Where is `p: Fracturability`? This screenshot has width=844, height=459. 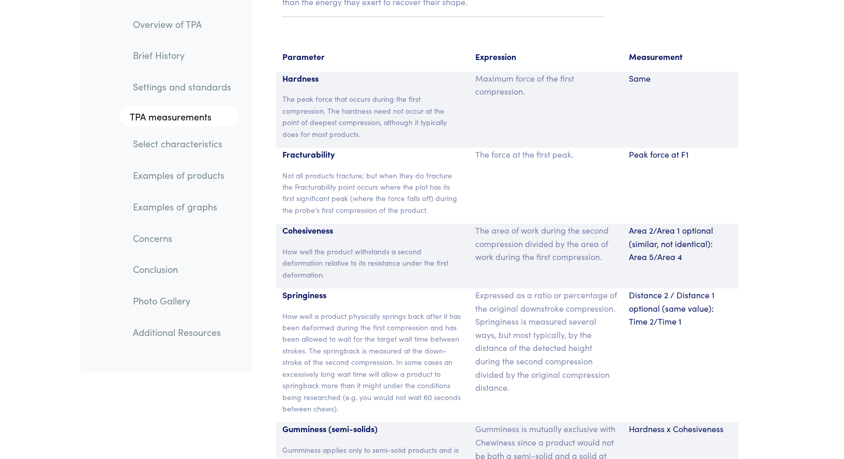
p: Fracturability is located at coordinates (372, 155).